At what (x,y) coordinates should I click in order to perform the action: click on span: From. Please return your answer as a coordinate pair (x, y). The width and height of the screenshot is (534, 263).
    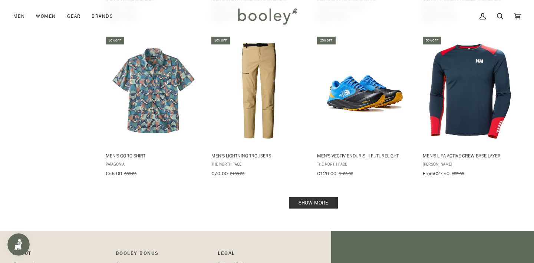
    Looking at the image, I should click on (428, 173).